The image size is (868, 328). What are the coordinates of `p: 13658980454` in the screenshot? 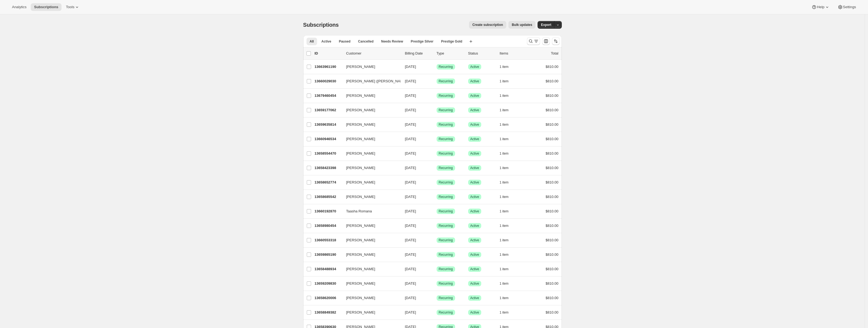 It's located at (328, 226).